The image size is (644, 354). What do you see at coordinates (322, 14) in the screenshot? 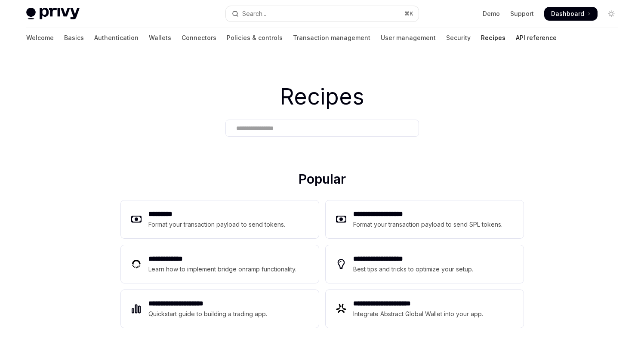
I see `button: Open search` at bounding box center [322, 14].